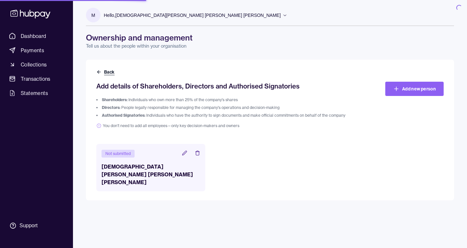 The width and height of the screenshot is (467, 248). Describe the element at coordinates (36, 36) in the screenshot. I see `a: Dashboard` at that location.